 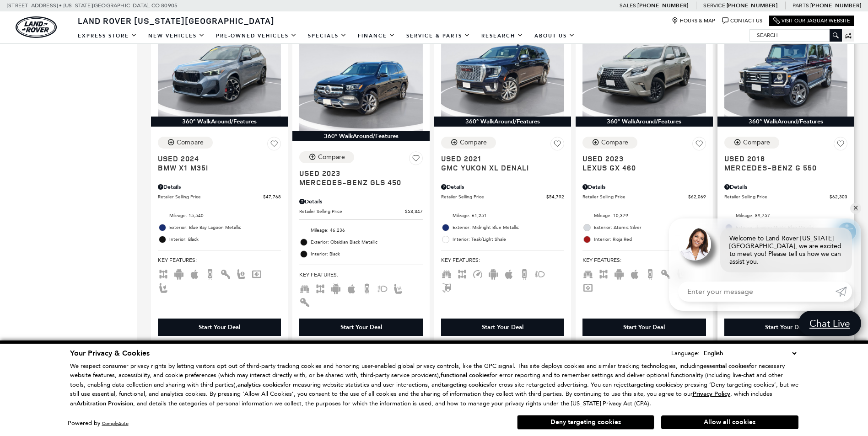 I want to click on a: About Us, so click(x=555, y=36).